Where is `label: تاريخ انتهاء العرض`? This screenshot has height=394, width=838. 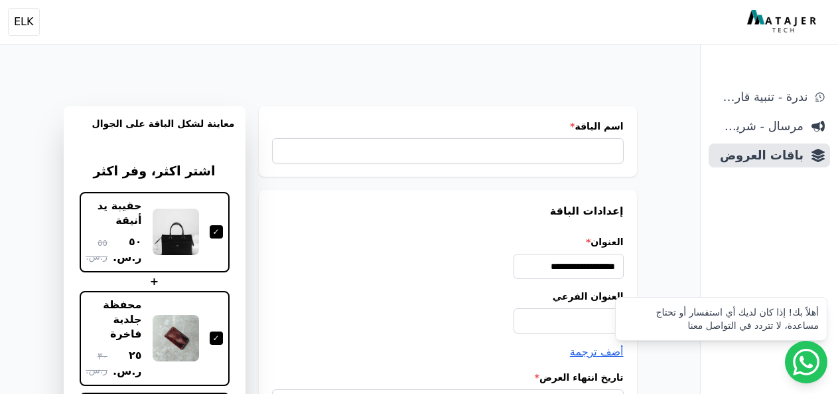 label: تاريخ انتهاء العرض is located at coordinates (448, 377).